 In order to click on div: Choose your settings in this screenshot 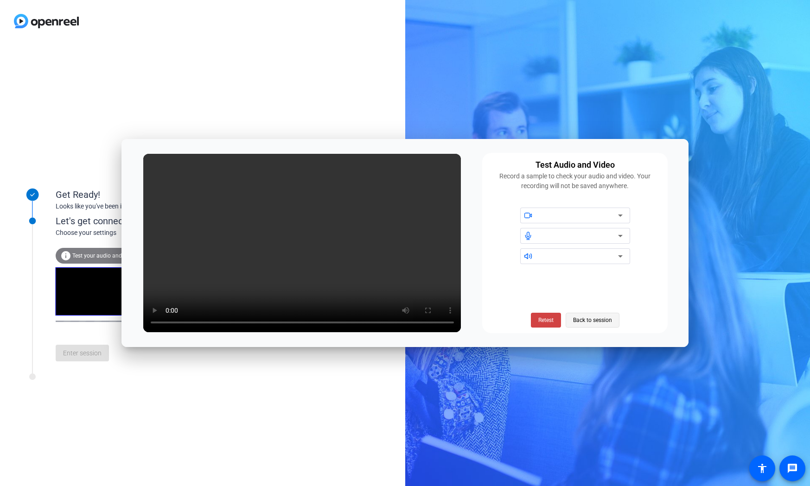, I will do `click(158, 233)`.